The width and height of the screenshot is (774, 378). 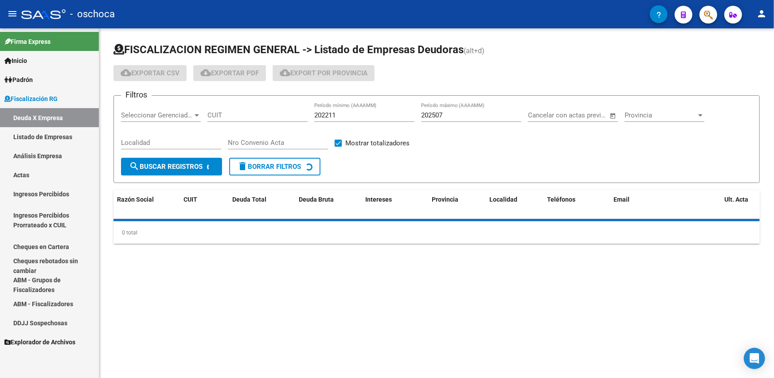 I want to click on button: Buscar Registros, so click(x=172, y=167).